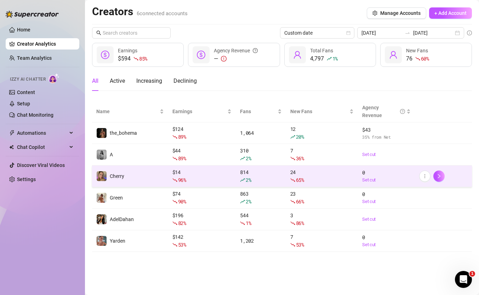 Image resolution: width=479 pixels, height=295 pixels. What do you see at coordinates (201, 55) in the screenshot?
I see `span: dollar-circle` at bounding box center [201, 55].